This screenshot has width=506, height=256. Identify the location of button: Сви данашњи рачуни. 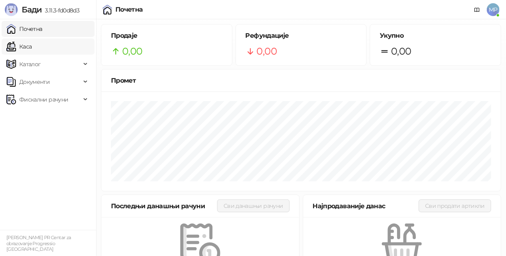
(253, 206).